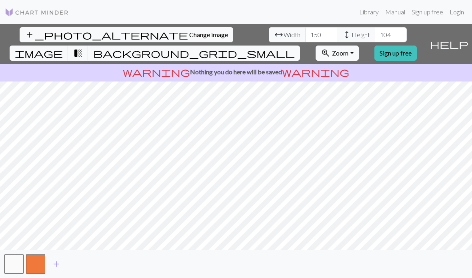  Describe the element at coordinates (39, 53) in the screenshot. I see `span: image` at that location.